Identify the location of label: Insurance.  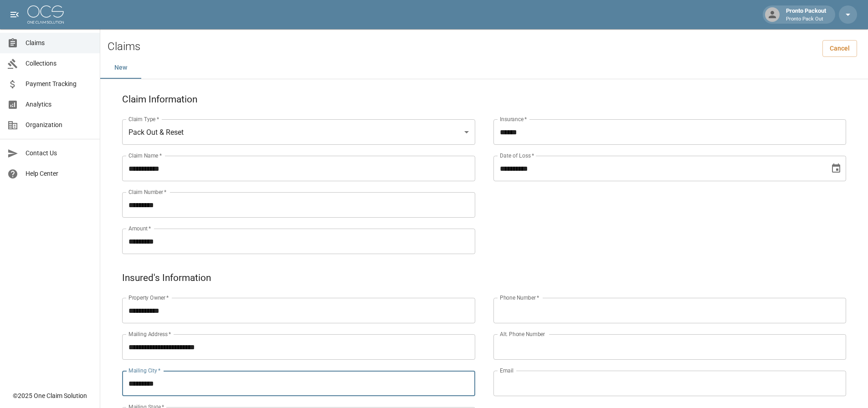
(513, 119).